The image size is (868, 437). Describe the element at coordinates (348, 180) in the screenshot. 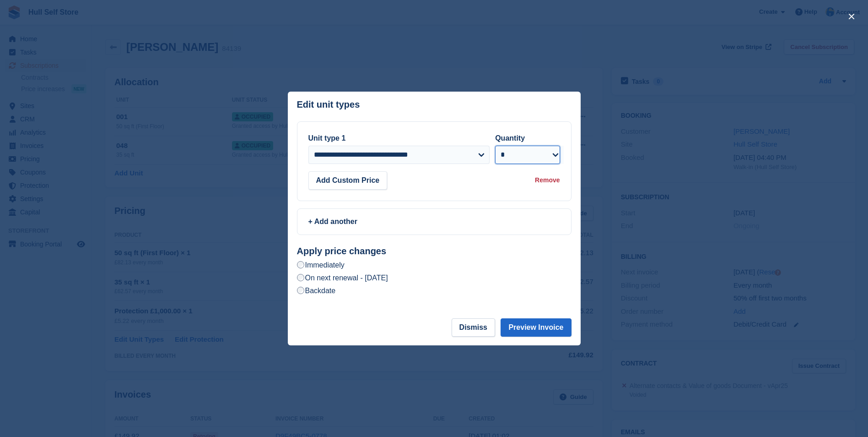

I see `button: Add Custom Price` at that location.